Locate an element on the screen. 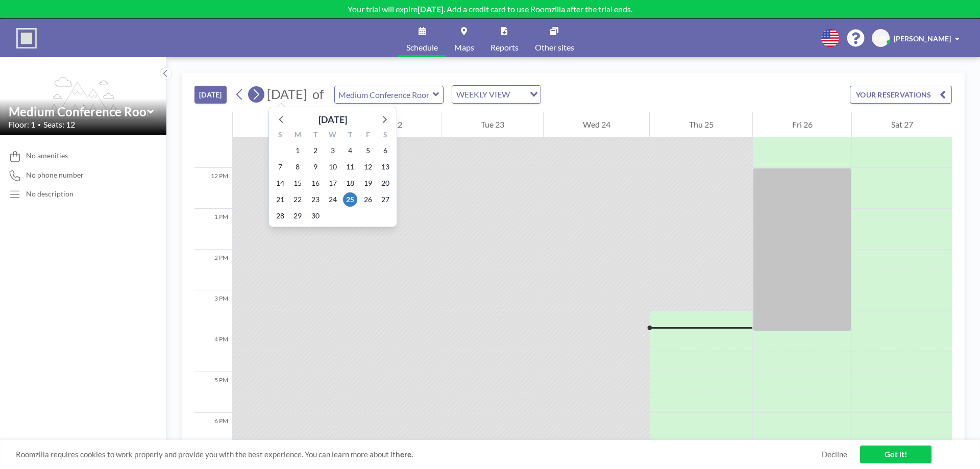  span: Sunday, September 28, 2025 is located at coordinates (280, 216).